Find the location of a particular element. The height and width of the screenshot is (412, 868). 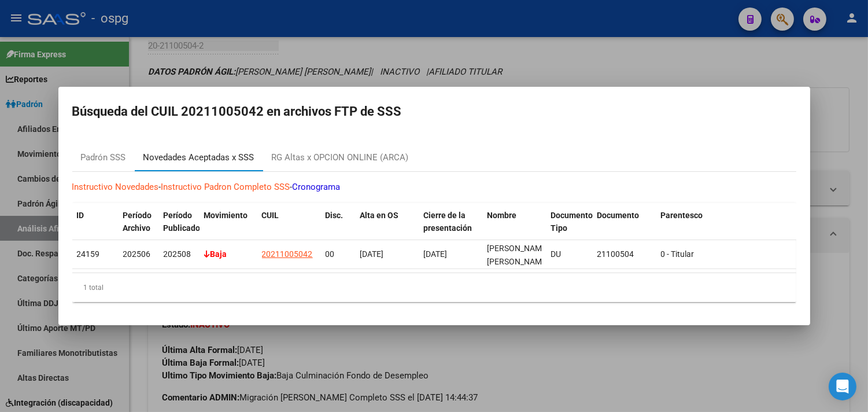

div: Novedades Aceptadas x SSS is located at coordinates (199, 158).